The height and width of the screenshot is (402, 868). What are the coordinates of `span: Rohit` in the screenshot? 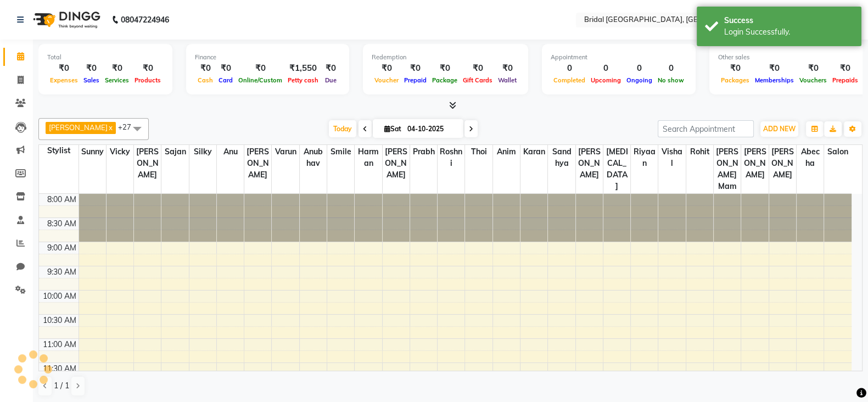 It's located at (700, 152).